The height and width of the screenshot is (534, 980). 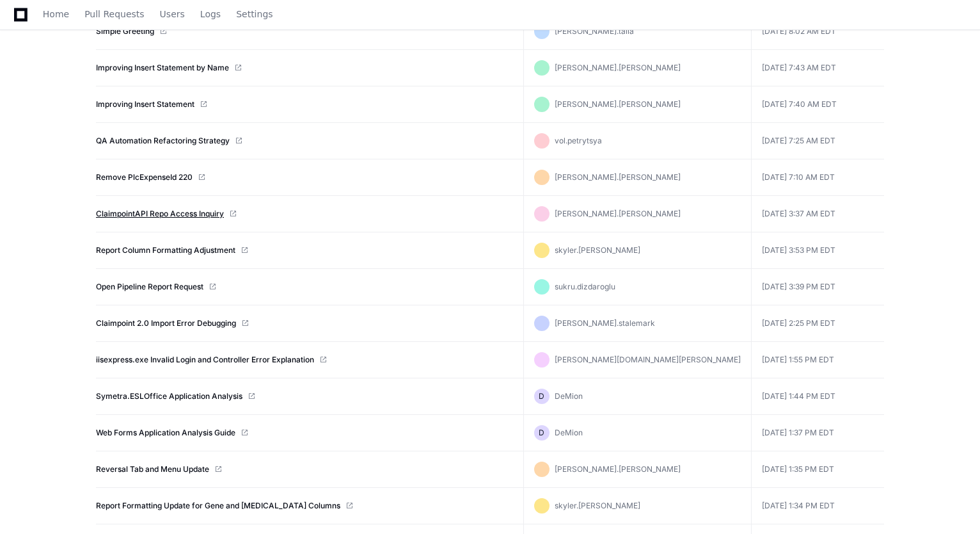 I want to click on span: sukru.dizdaroglu, so click(x=585, y=286).